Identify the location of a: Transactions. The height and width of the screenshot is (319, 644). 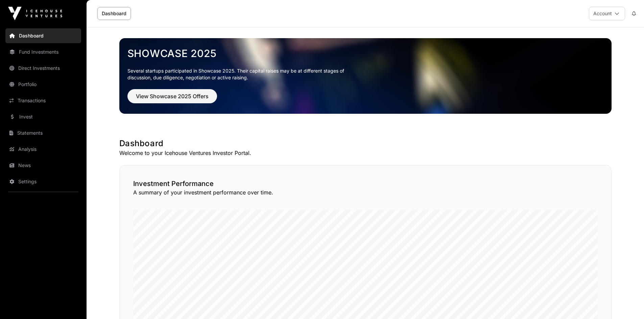
(43, 101).